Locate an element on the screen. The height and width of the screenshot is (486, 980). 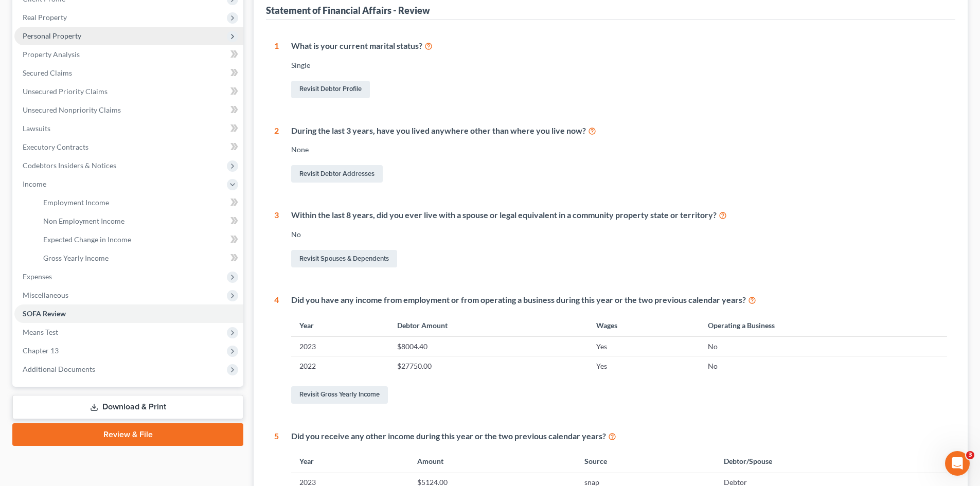
span: 3 is located at coordinates (971, 455).